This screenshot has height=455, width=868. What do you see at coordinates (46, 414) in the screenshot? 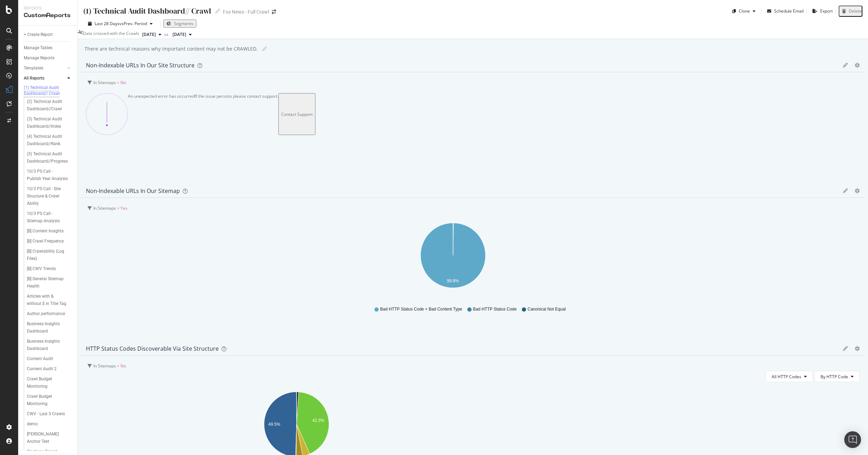
I see `div: CWV - Last 5 Crawls` at bounding box center [46, 414].